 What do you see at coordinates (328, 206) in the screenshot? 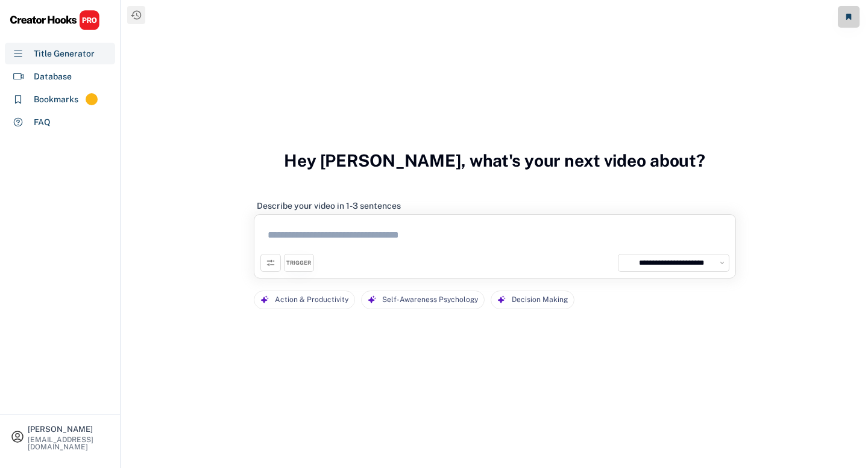
I see `div: Describe your video in 1-3 sentences` at bounding box center [328, 206].